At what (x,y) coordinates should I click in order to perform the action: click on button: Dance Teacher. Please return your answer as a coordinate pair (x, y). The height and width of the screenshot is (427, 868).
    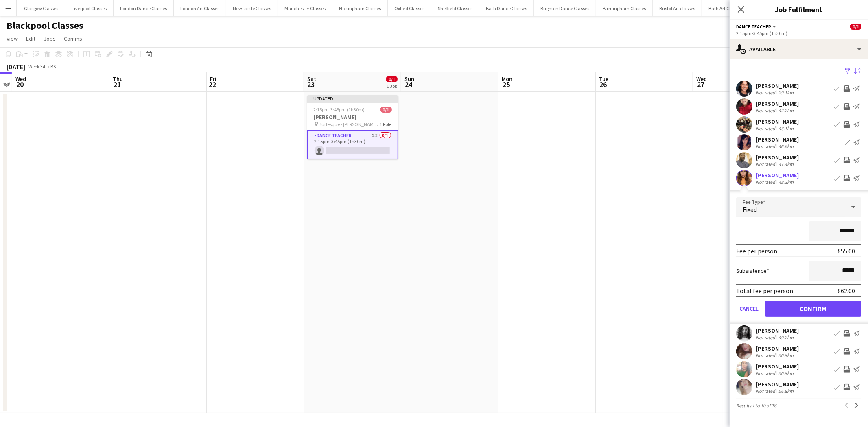
    Looking at the image, I should click on (757, 26).